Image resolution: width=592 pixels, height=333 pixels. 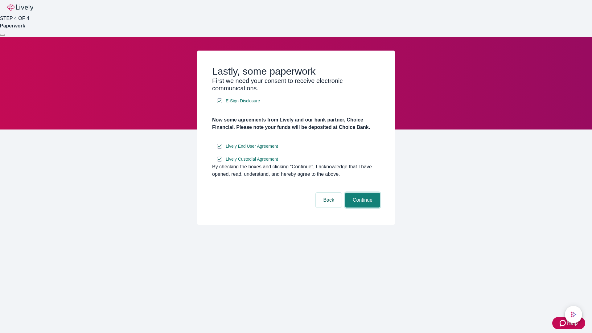 I want to click on div: By checking the boxes and clicking “Continue", I acknowledge that I have opened, read, understand..., so click(x=296, y=171).